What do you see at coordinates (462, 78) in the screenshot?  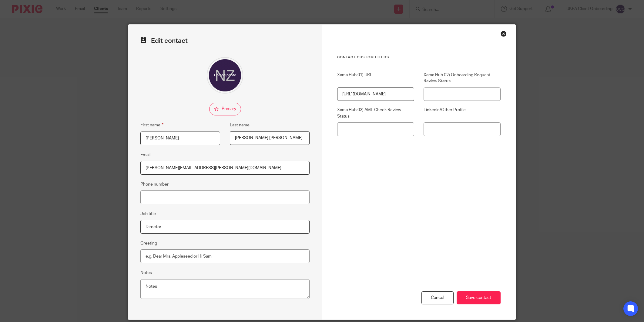 I see `label: Xama Hub 02) Onboarding Request Review Status` at bounding box center [462, 78].